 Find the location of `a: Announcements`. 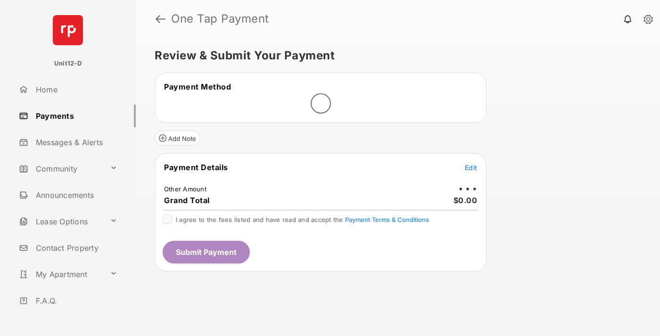

a: Announcements is located at coordinates (75, 195).